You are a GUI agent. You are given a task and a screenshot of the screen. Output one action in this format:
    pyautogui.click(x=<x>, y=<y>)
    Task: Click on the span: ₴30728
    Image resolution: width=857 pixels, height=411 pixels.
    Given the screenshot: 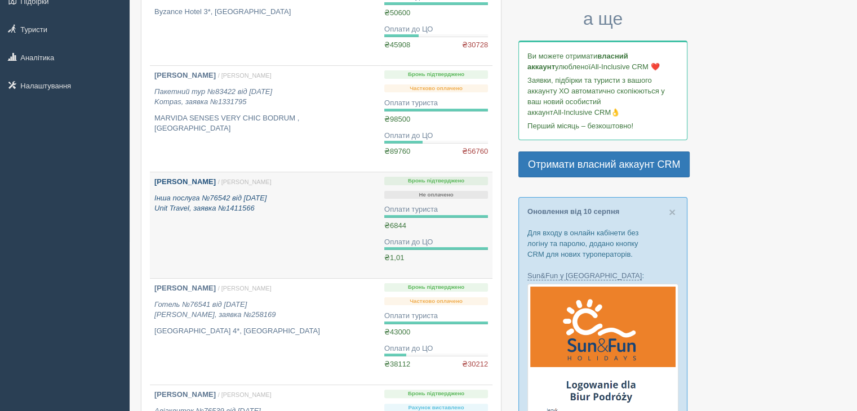 What is the action you would take?
    pyautogui.click(x=475, y=45)
    